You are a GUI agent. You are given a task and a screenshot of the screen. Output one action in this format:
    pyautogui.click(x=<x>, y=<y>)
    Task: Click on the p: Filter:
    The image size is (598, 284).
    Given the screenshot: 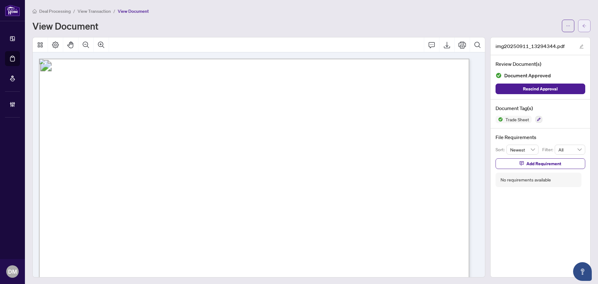 What is the action you would take?
    pyautogui.click(x=549, y=150)
    